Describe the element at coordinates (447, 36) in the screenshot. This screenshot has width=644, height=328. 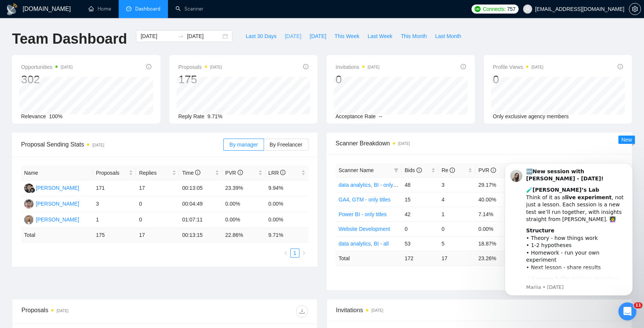
I see `button: Last Month` at that location.